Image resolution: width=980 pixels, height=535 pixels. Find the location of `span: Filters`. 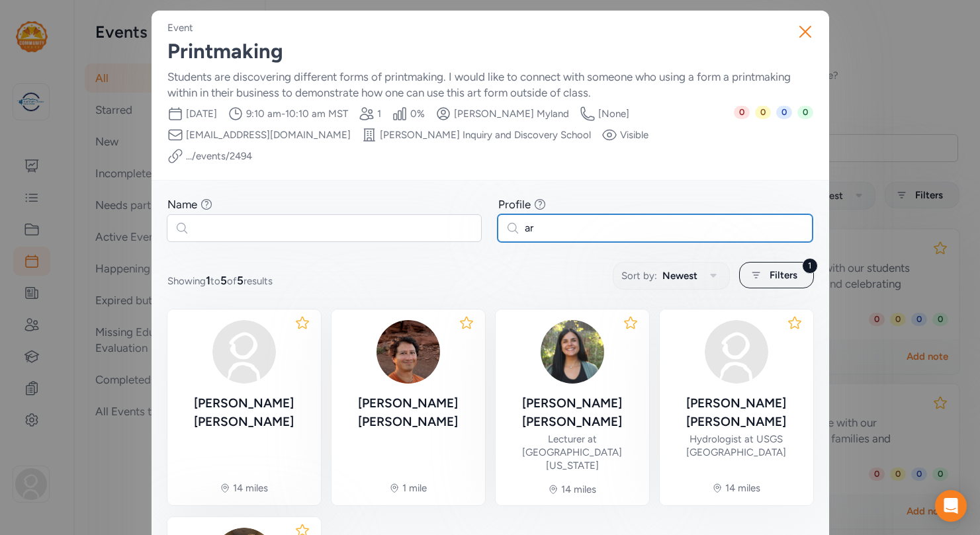

span: Filters is located at coordinates (784, 275).